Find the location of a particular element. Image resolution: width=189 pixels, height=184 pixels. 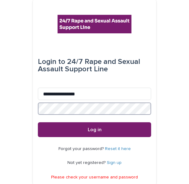

img: rhQMoQhaT3yELyF149Cw is located at coordinates (95, 24).